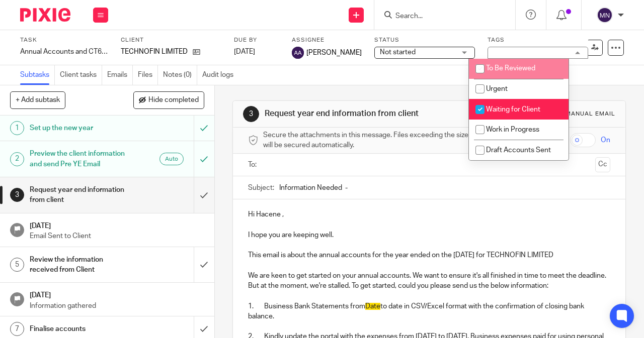 This screenshot has height=338, width=644. I want to click on label: Tags, so click(538, 40).